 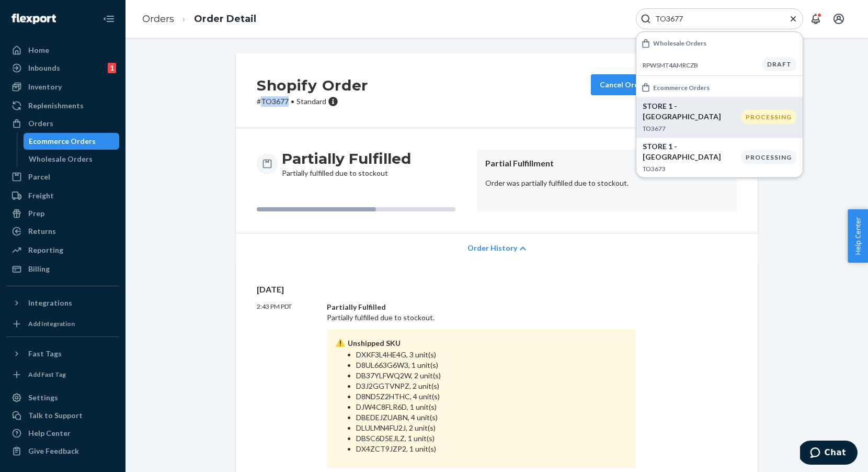 I want to click on li: D3J2GGTVNPZ, 2 unit(s), so click(x=492, y=386).